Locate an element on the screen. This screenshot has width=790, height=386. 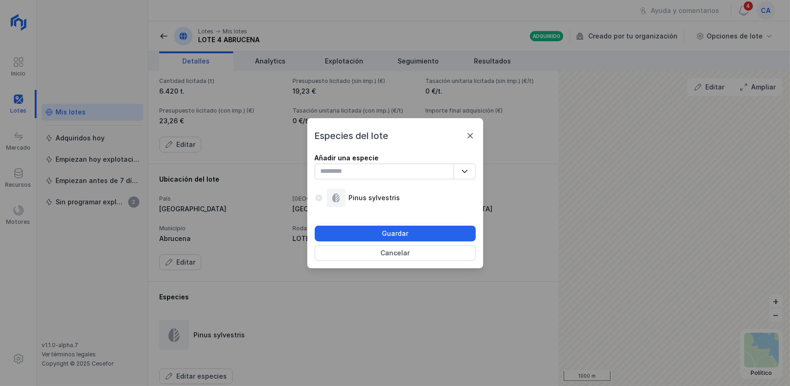
div: Añadir una especie is located at coordinates (395, 158).